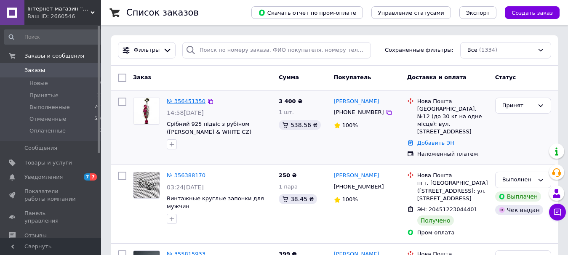  I want to click on div: 38.45 ₴, so click(298, 199).